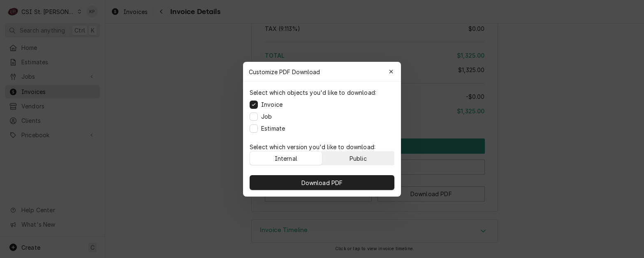  I want to click on div: Internal, so click(286, 158).